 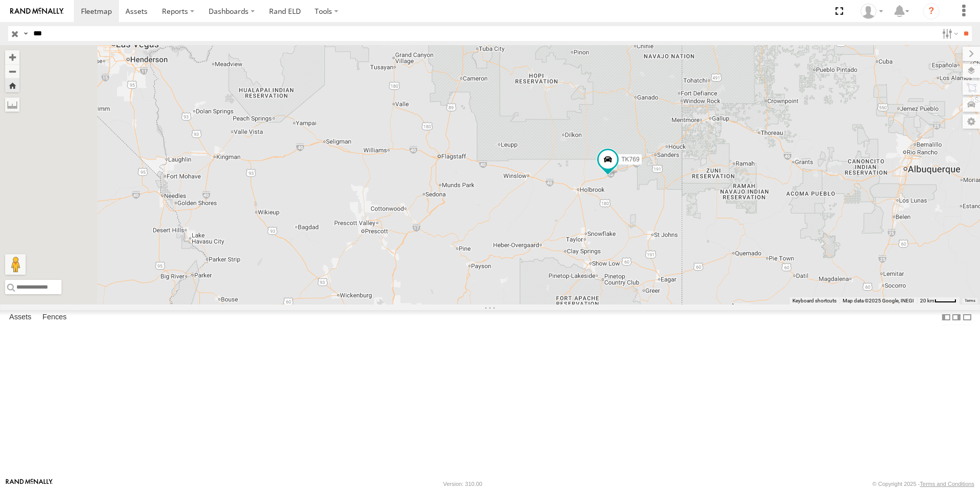 What do you see at coordinates (463, 483) in the screenshot?
I see `div: Version: 310.00` at bounding box center [463, 483].